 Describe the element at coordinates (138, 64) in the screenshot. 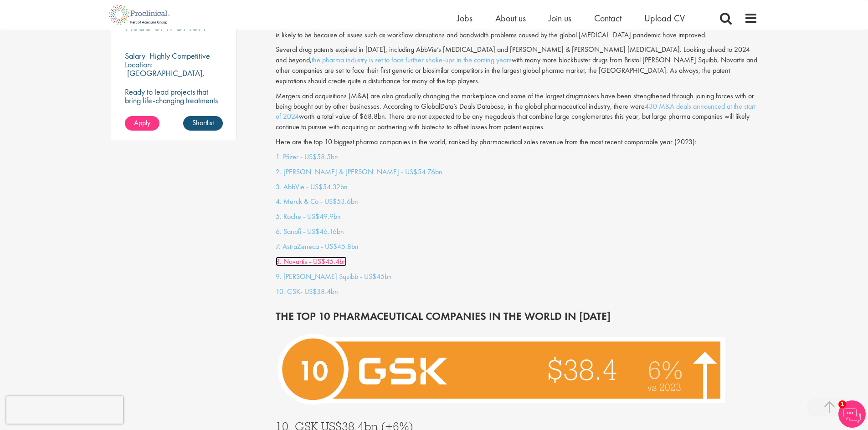

I see `span: Location:` at that location.